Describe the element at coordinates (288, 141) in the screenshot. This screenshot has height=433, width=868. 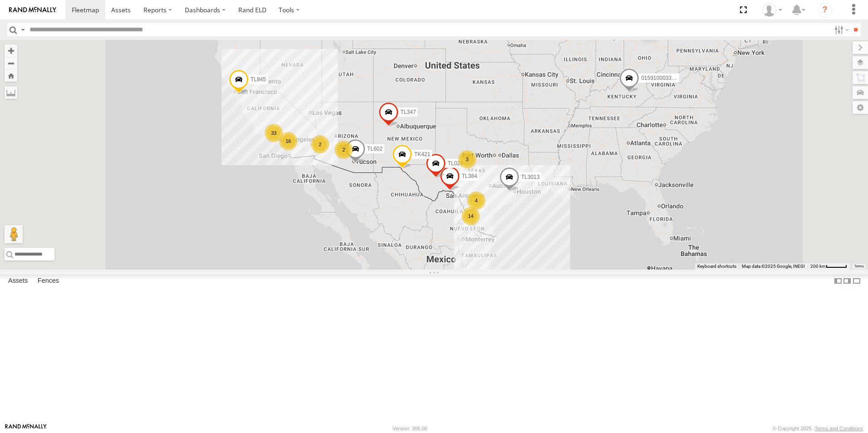
I see `div: 16` at that location.